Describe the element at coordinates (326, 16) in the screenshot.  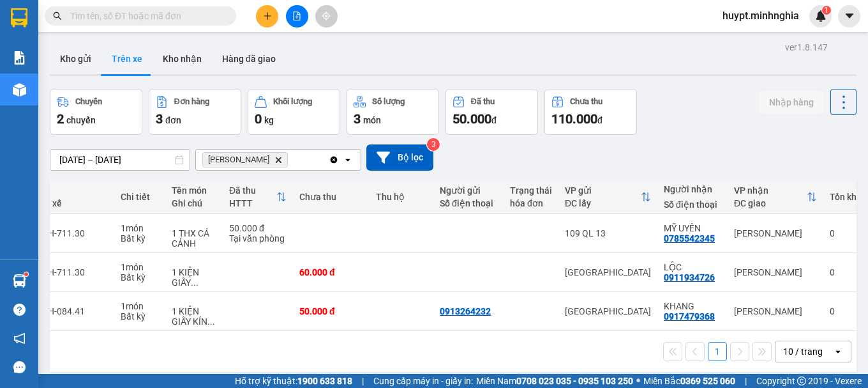
I see `span: aim` at that location.